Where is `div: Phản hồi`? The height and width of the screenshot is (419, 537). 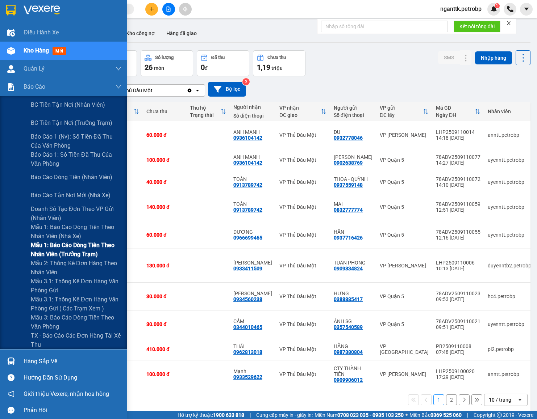 div: Phản hồi is located at coordinates (72, 411).